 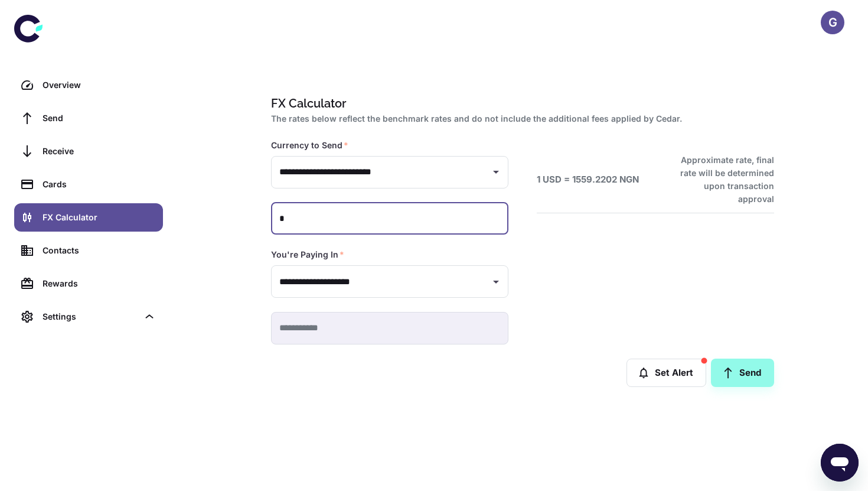 I want to click on div: Contacts, so click(x=99, y=251).